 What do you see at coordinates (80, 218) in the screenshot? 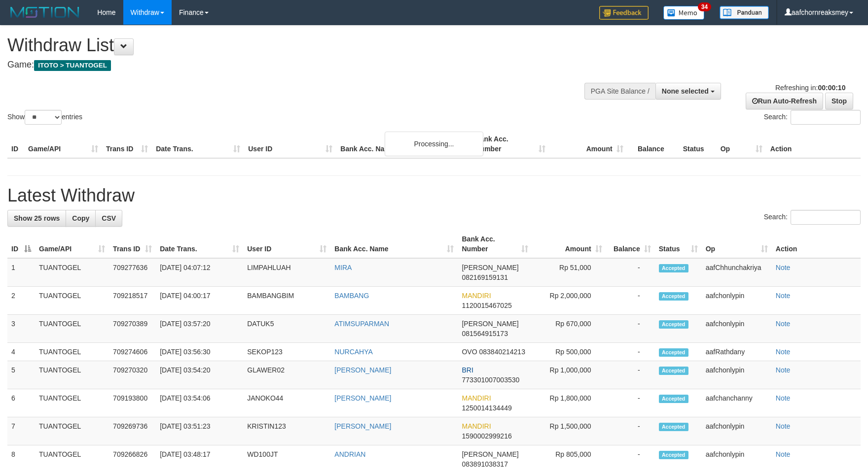
I see `a: Copy` at bounding box center [80, 218].